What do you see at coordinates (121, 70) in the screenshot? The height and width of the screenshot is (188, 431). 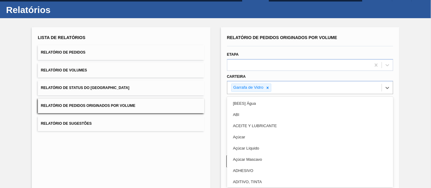 I see `button: Relatório de Volumes` at bounding box center [121, 70].